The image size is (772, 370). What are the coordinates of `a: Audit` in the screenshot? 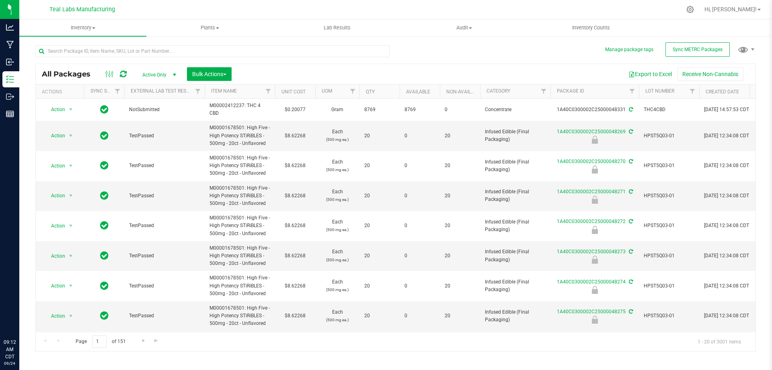 It's located at (464, 28).